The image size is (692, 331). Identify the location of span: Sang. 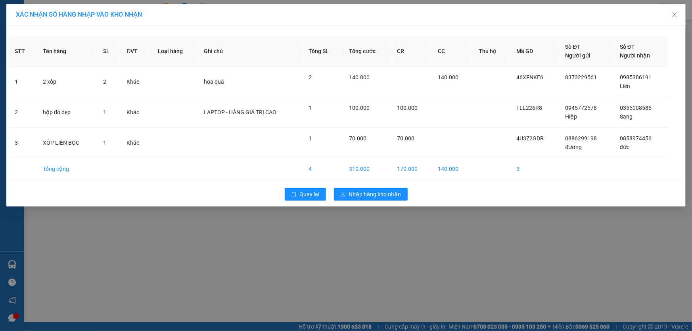
(626, 117).